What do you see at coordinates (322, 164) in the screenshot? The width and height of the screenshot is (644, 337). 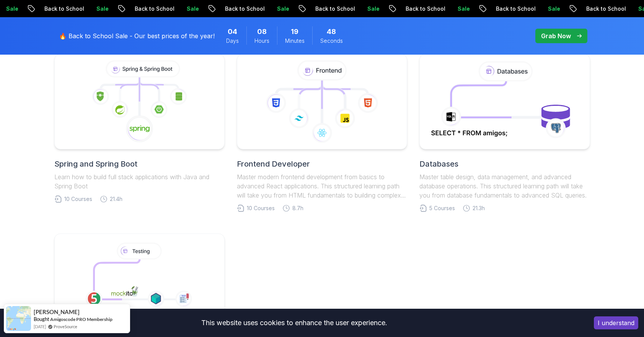 I see `h2: Frontend Developer` at bounding box center [322, 164].